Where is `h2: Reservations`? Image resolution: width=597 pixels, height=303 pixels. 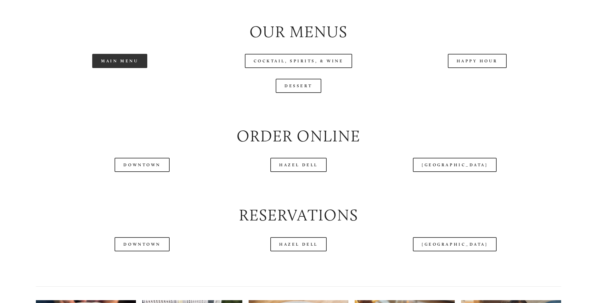
h2: Reservations is located at coordinates (298, 215).